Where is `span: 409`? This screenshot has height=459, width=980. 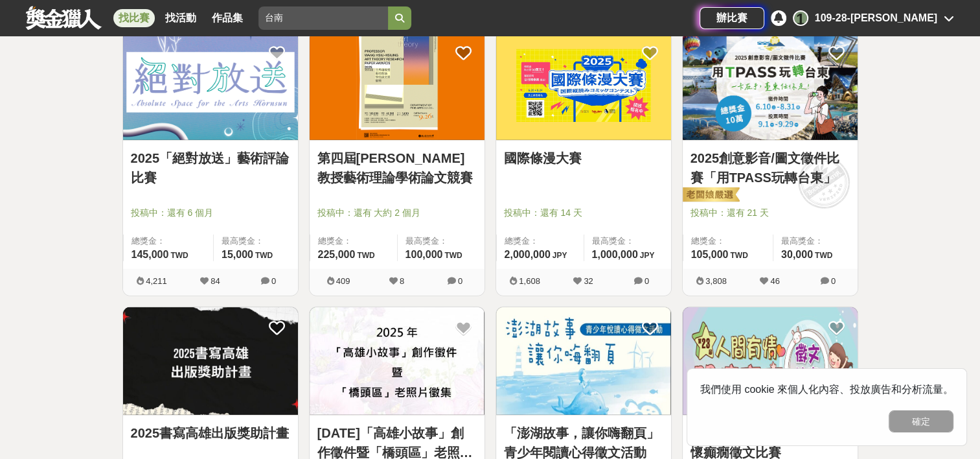 span: 409 is located at coordinates (343, 281).